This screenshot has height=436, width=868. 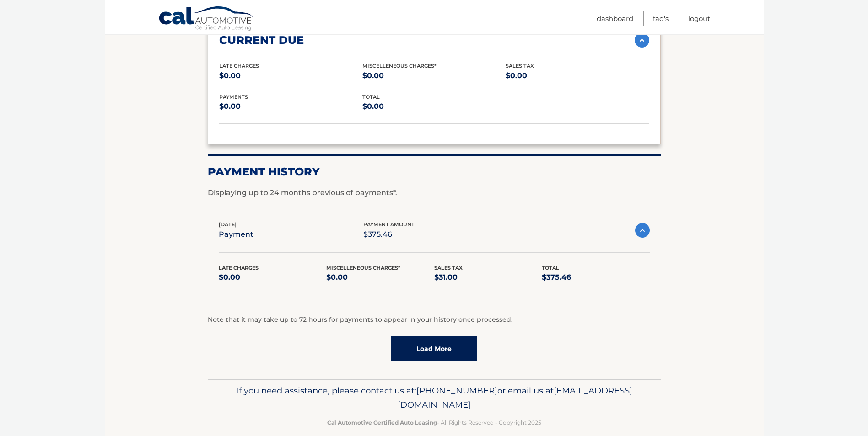 I want to click on a: Logout, so click(x=699, y=18).